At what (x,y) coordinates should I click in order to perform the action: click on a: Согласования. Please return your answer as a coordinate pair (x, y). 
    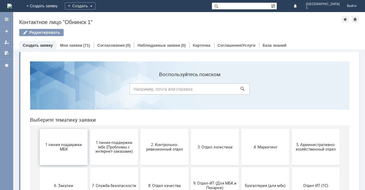
    Looking at the image, I should click on (111, 45).